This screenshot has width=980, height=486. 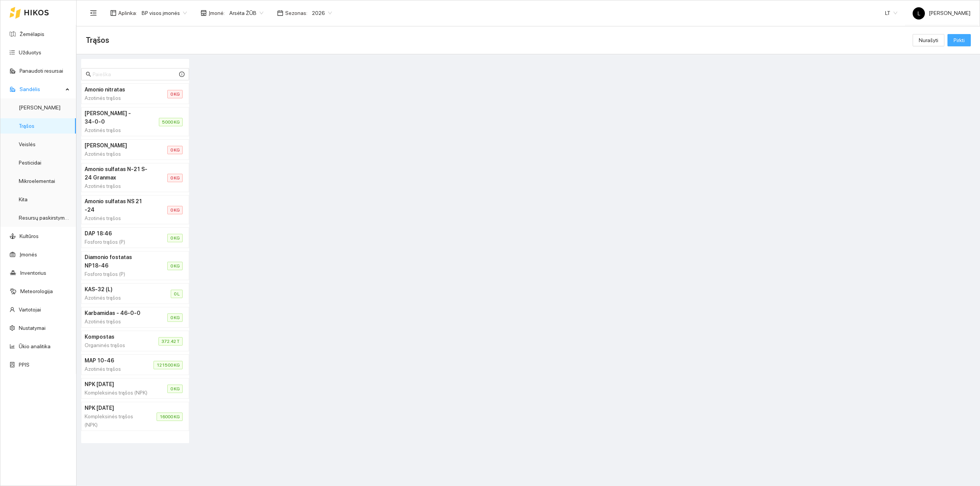 I want to click on span: 372.42 T, so click(x=170, y=341).